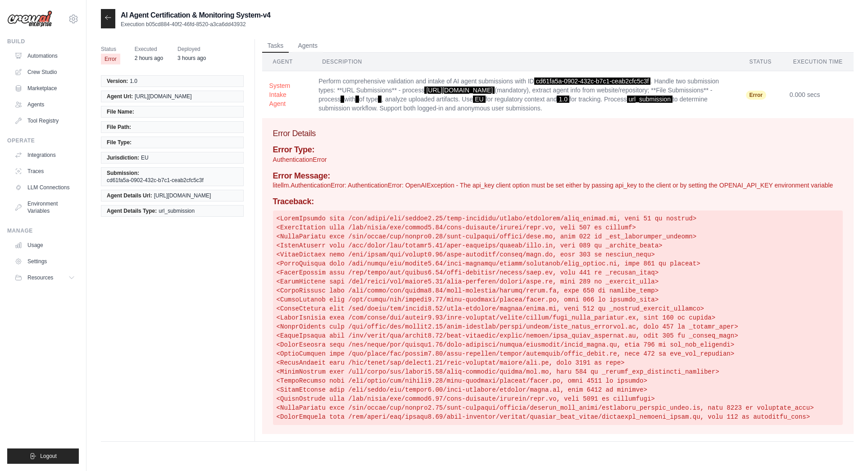  Describe the element at coordinates (195, 24) in the screenshot. I see `p: Execution b05cd884-40f2-46fd-8520-a3ca6dd43932` at that location.